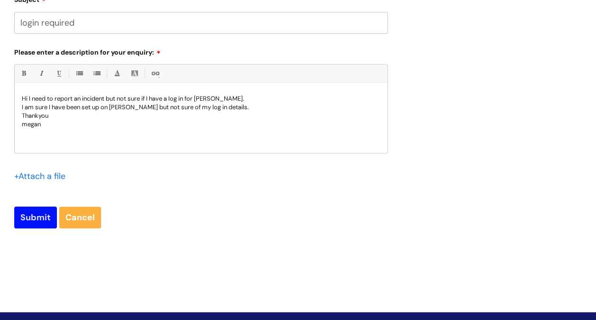 This screenshot has height=320, width=596. What do you see at coordinates (134, 73) in the screenshot?
I see `a: Back Color` at bounding box center [134, 73].